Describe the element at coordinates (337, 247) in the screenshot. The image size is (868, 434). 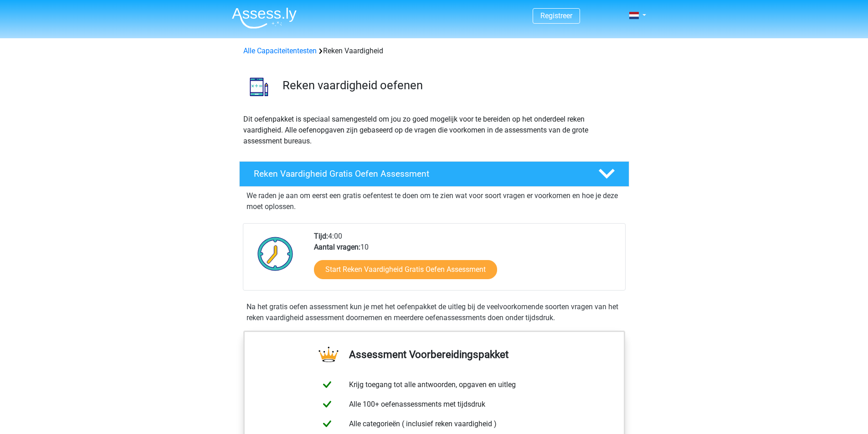
I see `b: Aantal vragen:` at that location.